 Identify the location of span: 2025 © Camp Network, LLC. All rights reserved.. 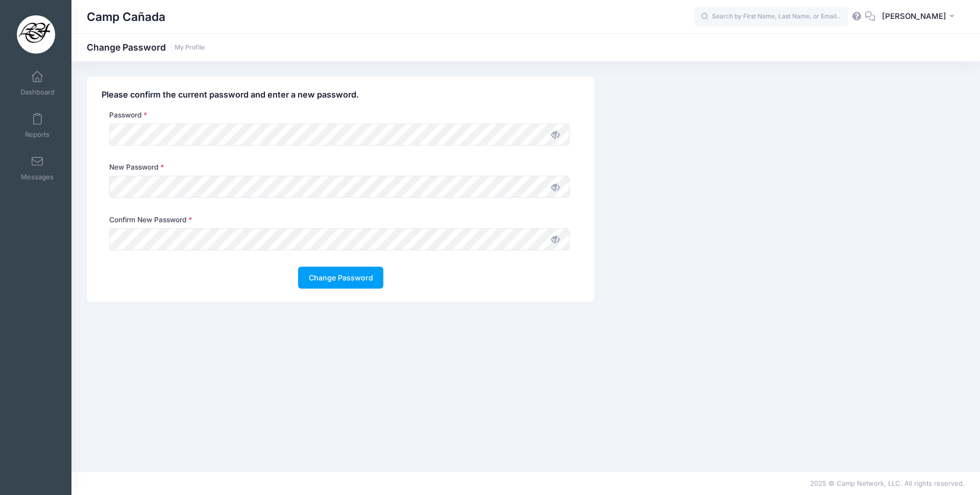
(888, 483).